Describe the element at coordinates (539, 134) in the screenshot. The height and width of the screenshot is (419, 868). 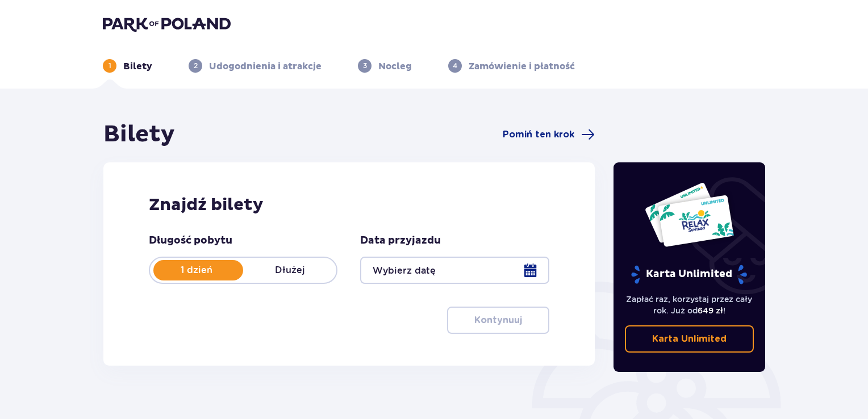
I see `span: Pomiń ten krok` at that location.